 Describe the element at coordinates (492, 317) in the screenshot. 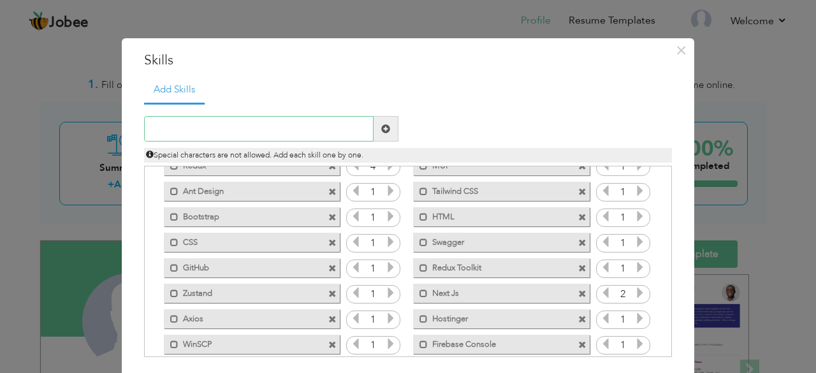

I see `label: Hostinger` at that location.